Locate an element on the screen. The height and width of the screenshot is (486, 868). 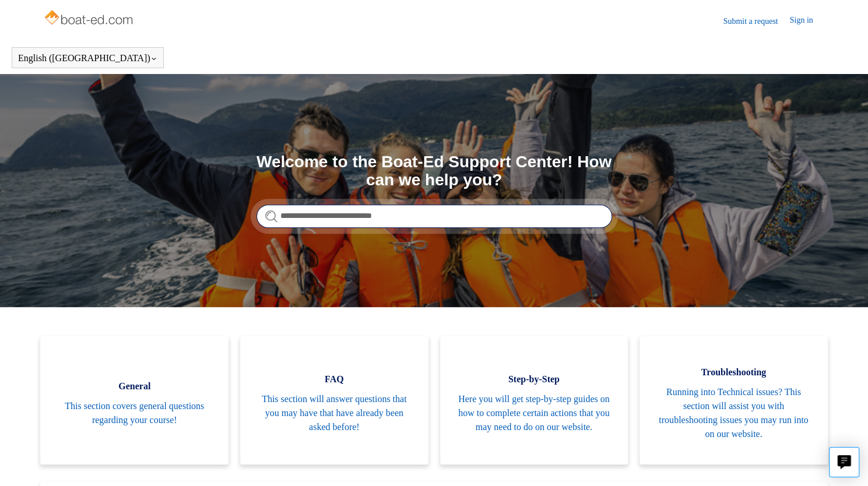
input: Search is located at coordinates (435, 216).